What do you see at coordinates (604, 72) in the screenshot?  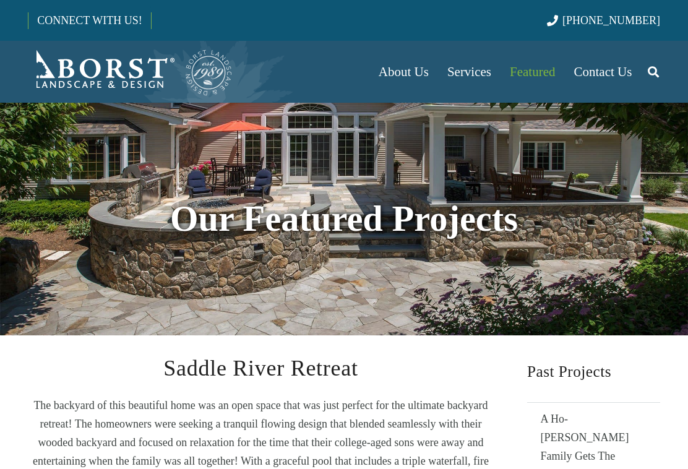 I see `a: Contact Us` at bounding box center [604, 72].